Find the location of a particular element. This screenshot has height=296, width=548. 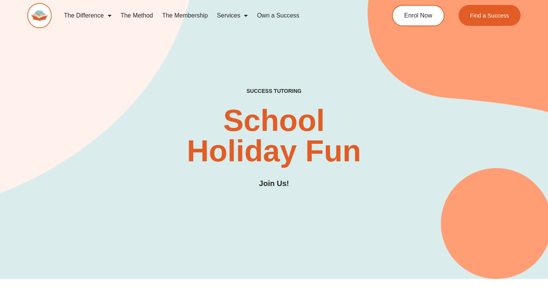

a: Services is located at coordinates (232, 16).